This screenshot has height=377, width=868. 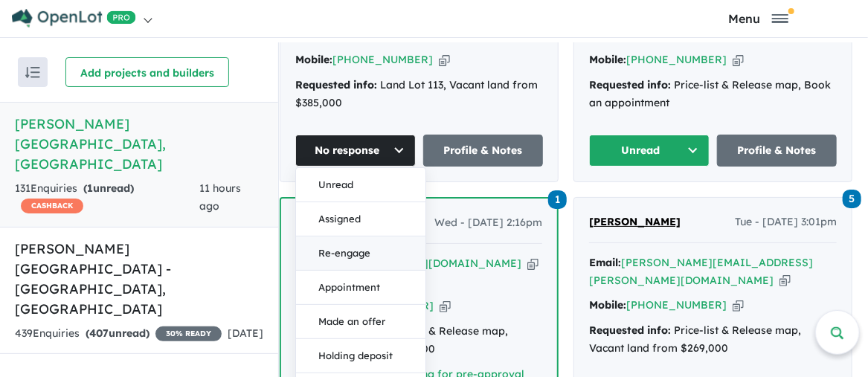 I want to click on span: 30 % READY, so click(x=189, y=334).